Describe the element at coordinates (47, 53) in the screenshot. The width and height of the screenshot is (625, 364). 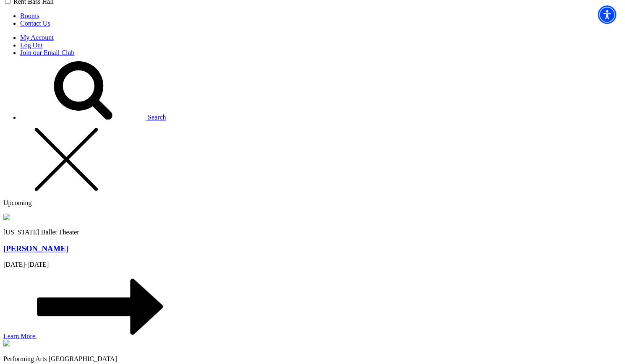
I see `a: Join our Email Club` at that location.